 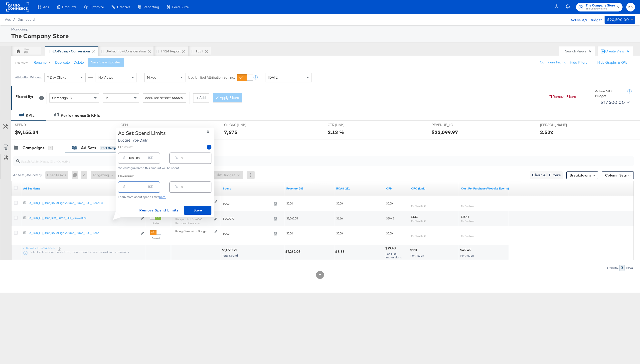 What do you see at coordinates (618, 51) in the screenshot?
I see `div: Create View` at bounding box center [618, 51].